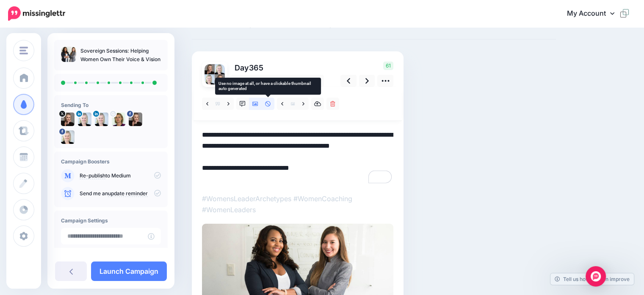  What do you see at coordinates (297, 204) in the screenshot?
I see `p: #WomensLeaderArchetypes #WomenCoaching #WomenLeaders` at bounding box center [297, 204].